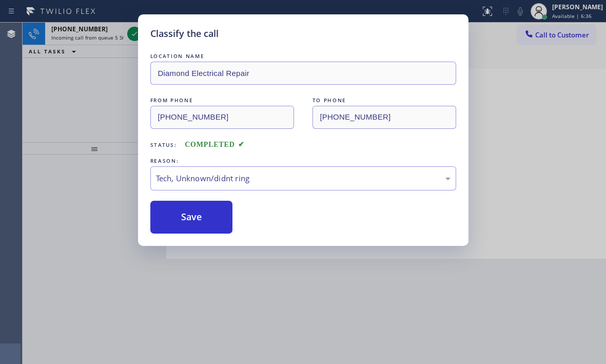 The image size is (606, 364). I want to click on div: Tech, Unknown/didnt ring, so click(303, 178).